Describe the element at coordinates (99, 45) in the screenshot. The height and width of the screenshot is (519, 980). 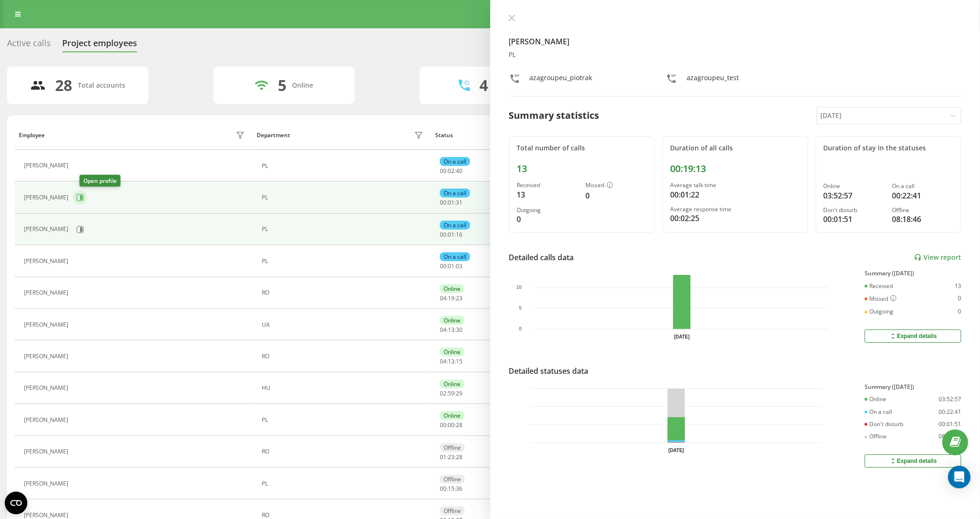
I see `div: Project employees` at that location.